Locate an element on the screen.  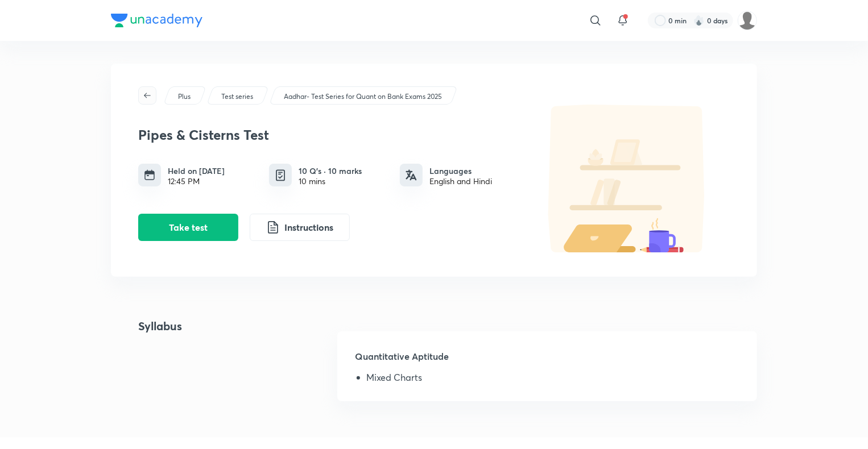
p: Plus is located at coordinates (184, 97).